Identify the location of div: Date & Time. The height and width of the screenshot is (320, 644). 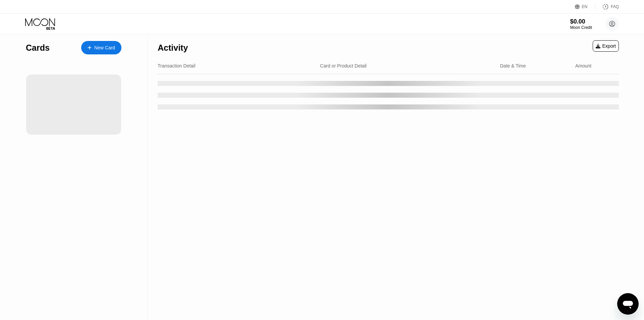
(512, 66).